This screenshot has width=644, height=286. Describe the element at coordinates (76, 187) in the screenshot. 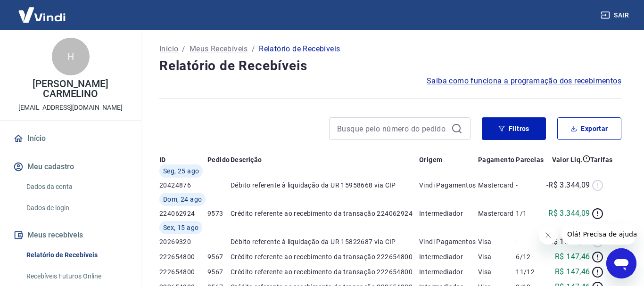

I see `a: Dados da conta` at that location.